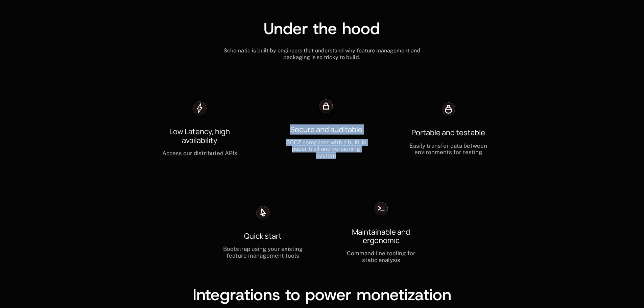  What do you see at coordinates (448, 110) in the screenshot?
I see `img: Icon bottle` at bounding box center [448, 110].